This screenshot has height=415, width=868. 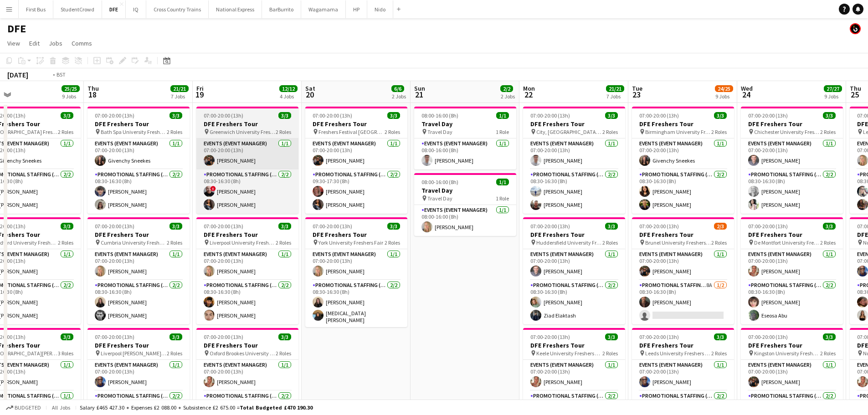 What do you see at coordinates (177, 9) in the screenshot?
I see `button: Cross Country Trains` at bounding box center [177, 9].